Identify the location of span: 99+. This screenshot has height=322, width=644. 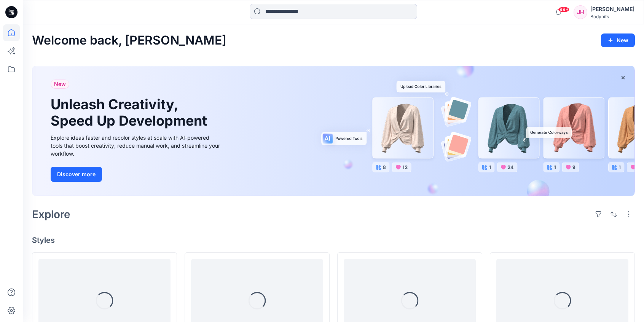
(564, 10).